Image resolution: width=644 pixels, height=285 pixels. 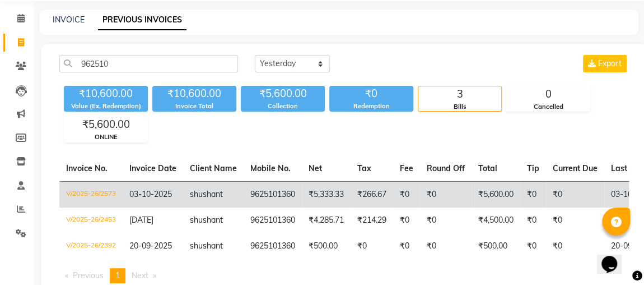 What do you see at coordinates (406, 168) in the screenshot?
I see `span: Fee` at bounding box center [406, 168].